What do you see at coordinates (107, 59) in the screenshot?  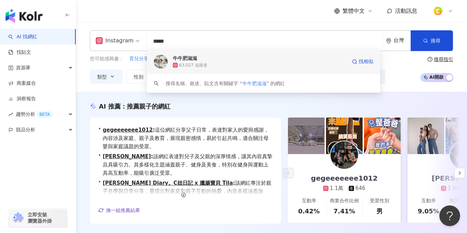 I see `span: 您可能感興趣：` at bounding box center [107, 59].